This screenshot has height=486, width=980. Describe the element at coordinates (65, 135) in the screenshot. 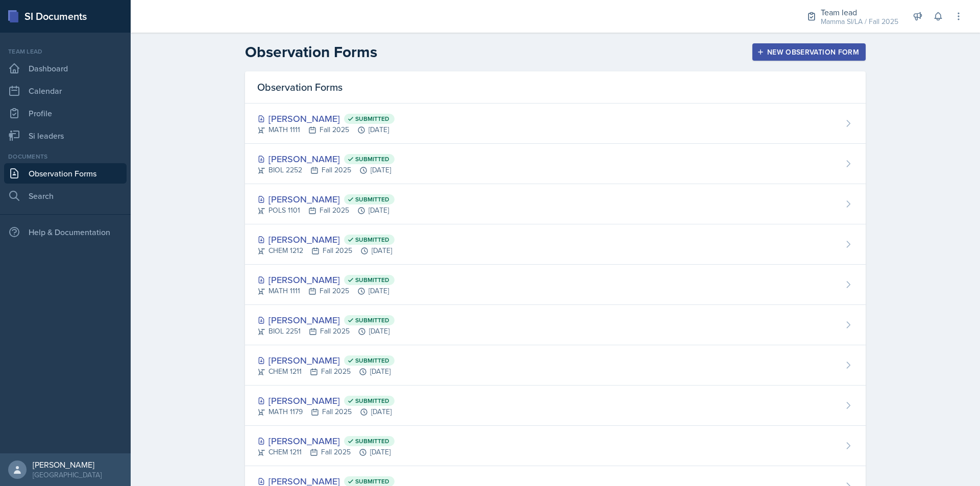

I see `a: Si leaders` at that location.